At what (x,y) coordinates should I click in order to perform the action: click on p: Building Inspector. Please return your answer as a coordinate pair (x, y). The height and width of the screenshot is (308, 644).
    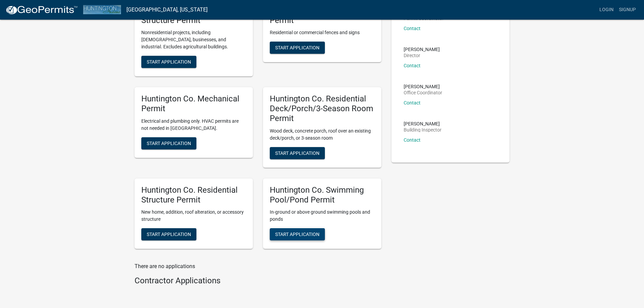
    Looking at the image, I should click on (422, 130).